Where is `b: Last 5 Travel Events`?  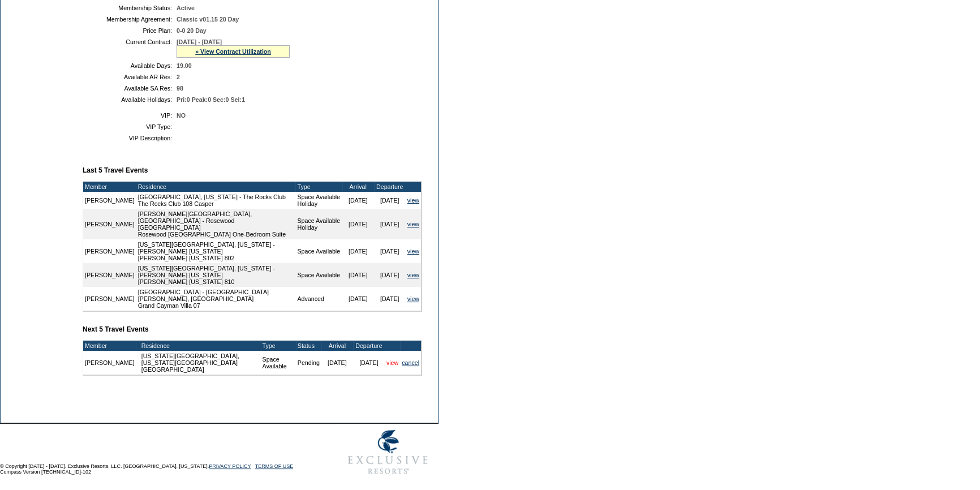 b: Last 5 Travel Events is located at coordinates (115, 170).